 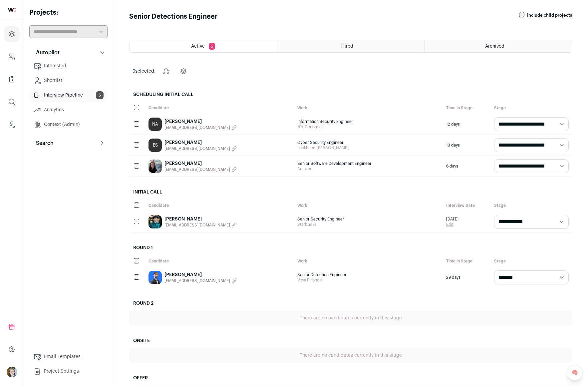 I want to click on span: Archived, so click(x=495, y=46).